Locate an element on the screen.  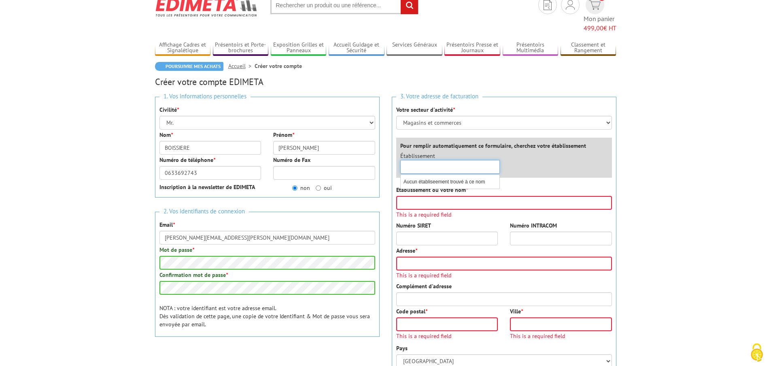
label: Code postal is located at coordinates (411, 311).